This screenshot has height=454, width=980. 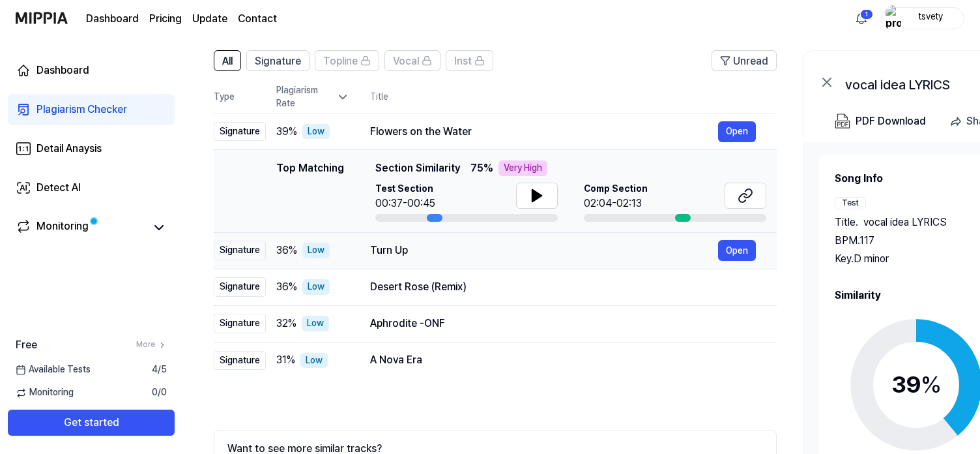 I want to click on img: profile, so click(x=894, y=18).